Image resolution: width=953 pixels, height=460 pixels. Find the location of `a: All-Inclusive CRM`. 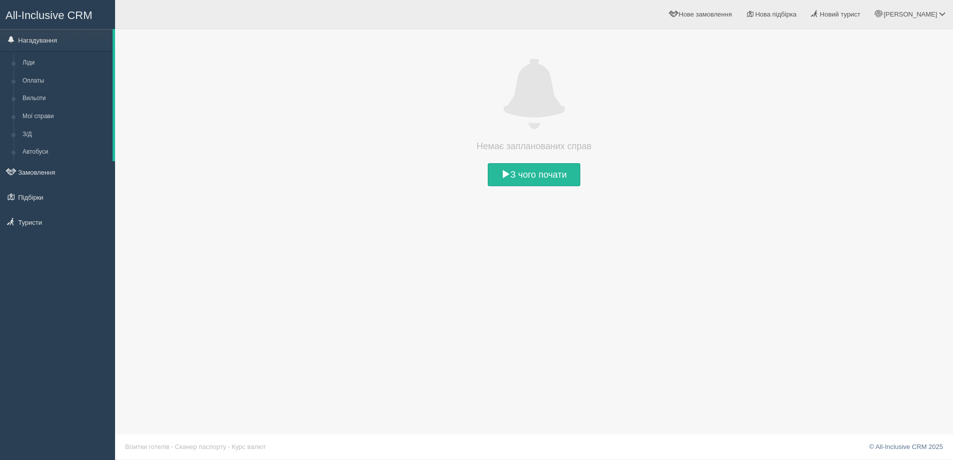

a: All-Inclusive CRM is located at coordinates (58, 14).